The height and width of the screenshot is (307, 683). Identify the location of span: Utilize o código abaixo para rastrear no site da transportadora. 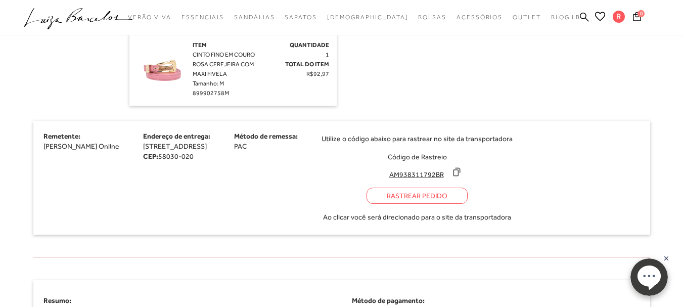
(417, 139).